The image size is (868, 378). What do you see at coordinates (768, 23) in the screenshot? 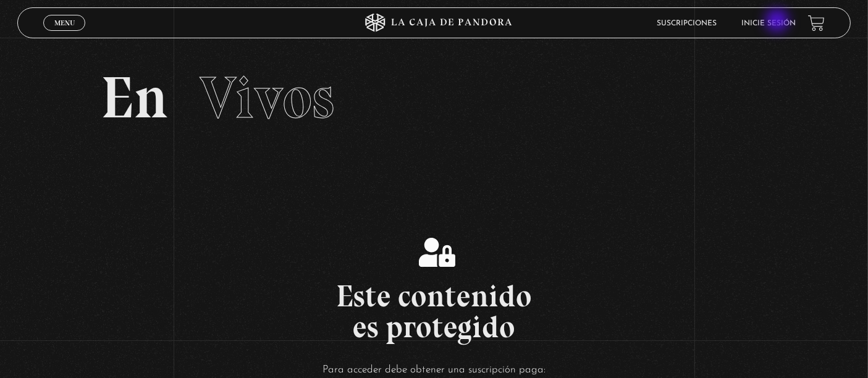
I see `a: Inicie sesión` at bounding box center [768, 23].